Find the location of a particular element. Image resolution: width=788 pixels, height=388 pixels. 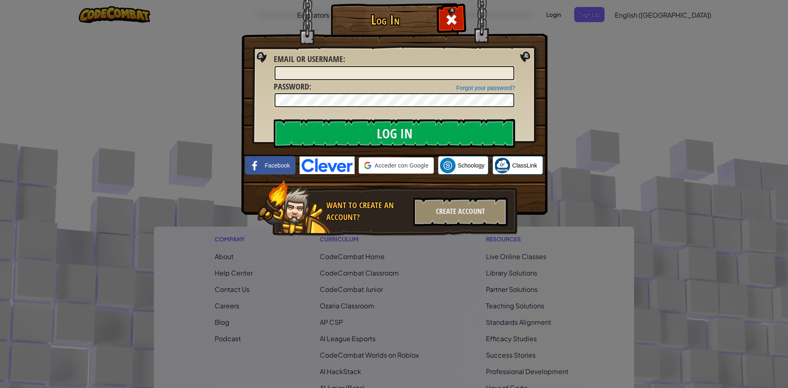

div: Create Account is located at coordinates (460, 212).